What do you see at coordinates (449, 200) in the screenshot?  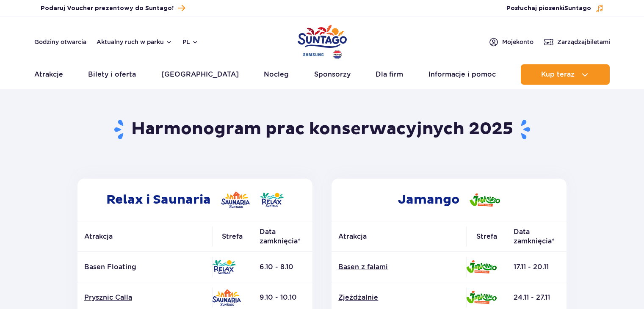 I see `h2: Jamango` at bounding box center [449, 200].